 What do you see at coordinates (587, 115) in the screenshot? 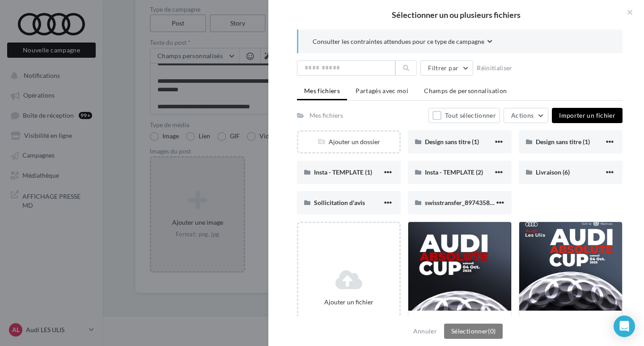
I see `span: Importer un fichier` at bounding box center [587, 115].